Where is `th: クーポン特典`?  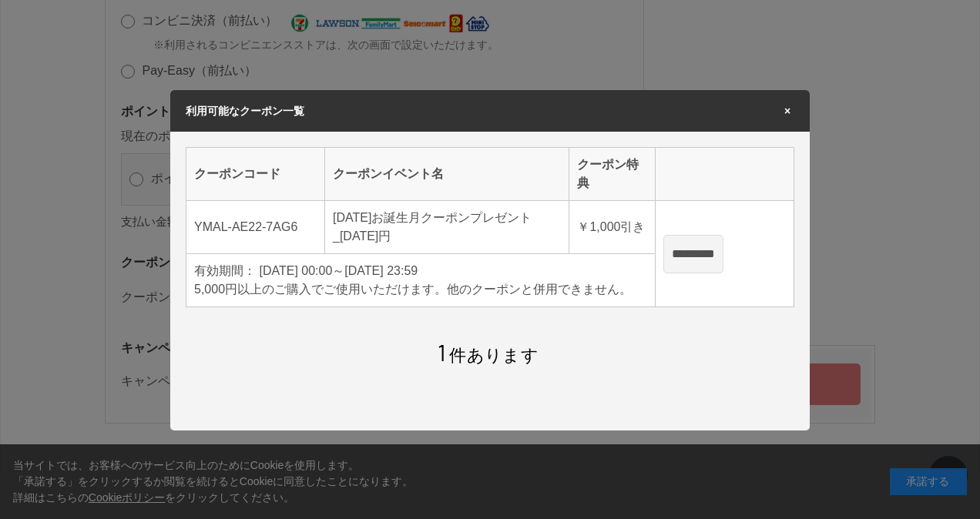
th: クーポン特典 is located at coordinates (612, 174).